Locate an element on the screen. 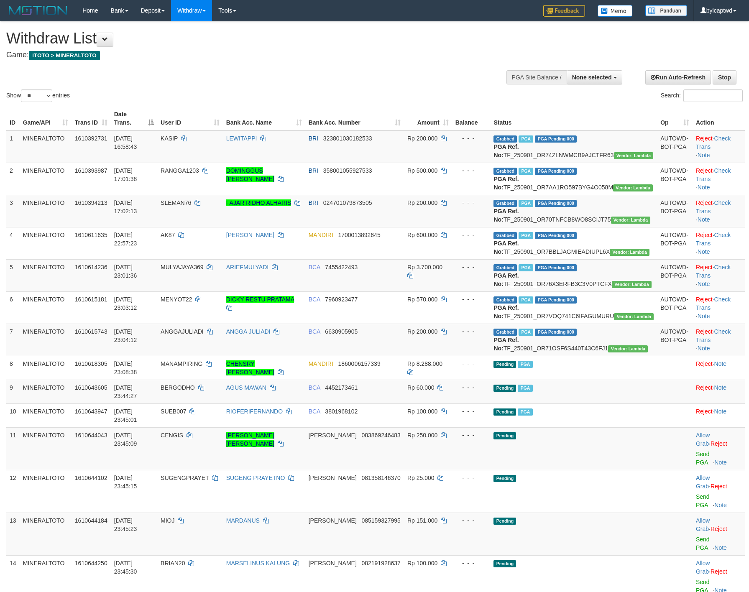 Image resolution: width=749 pixels, height=592 pixels. span: 1610611635 is located at coordinates (91, 235).